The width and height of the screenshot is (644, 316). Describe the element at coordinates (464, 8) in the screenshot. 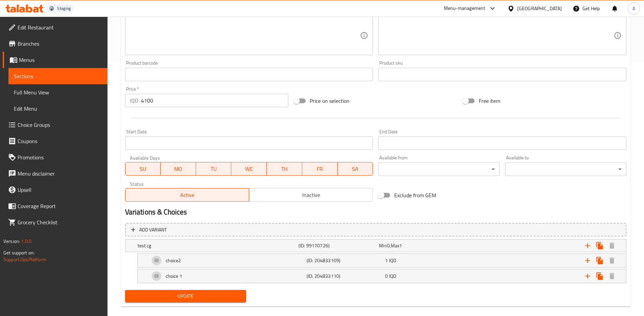

I see `div: Menu-management` at that location.